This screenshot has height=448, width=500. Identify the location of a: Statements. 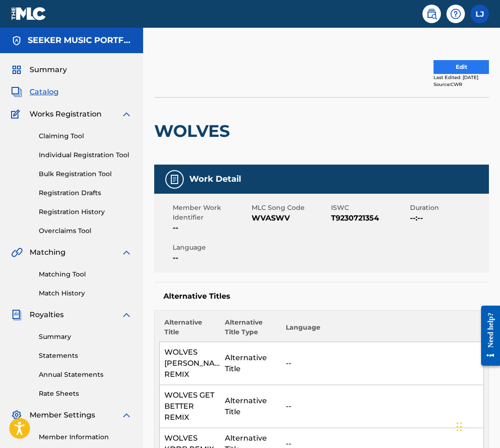
(85, 356).